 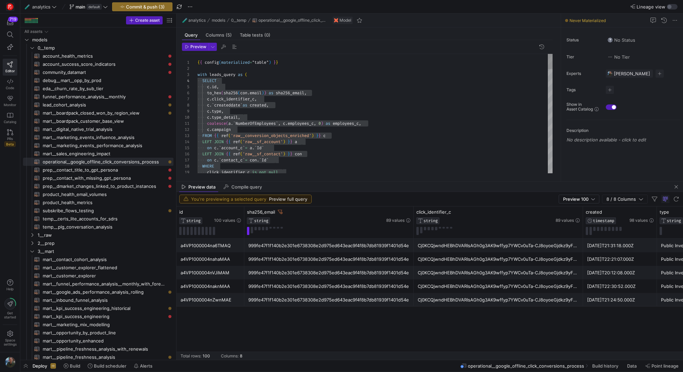 I want to click on span: mart__kpi_success_engineering_historical​​​​​​​​​​, so click(x=104, y=308).